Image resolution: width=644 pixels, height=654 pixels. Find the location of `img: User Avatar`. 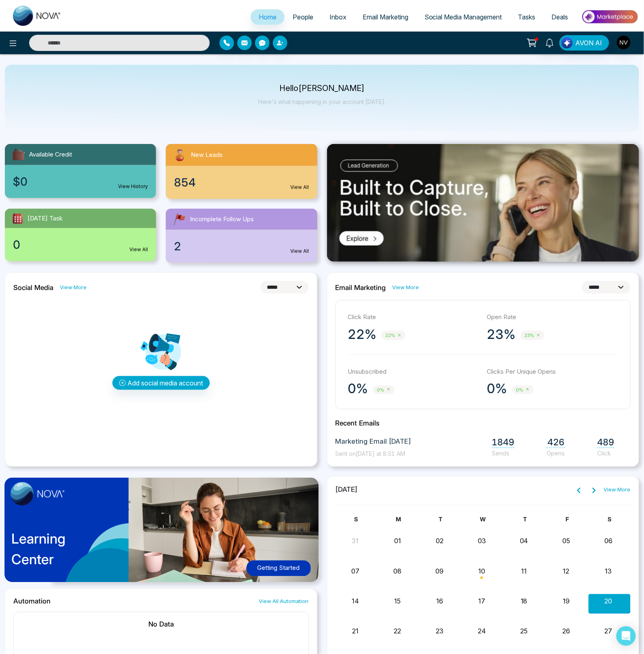

img: User Avatar is located at coordinates (624, 42).